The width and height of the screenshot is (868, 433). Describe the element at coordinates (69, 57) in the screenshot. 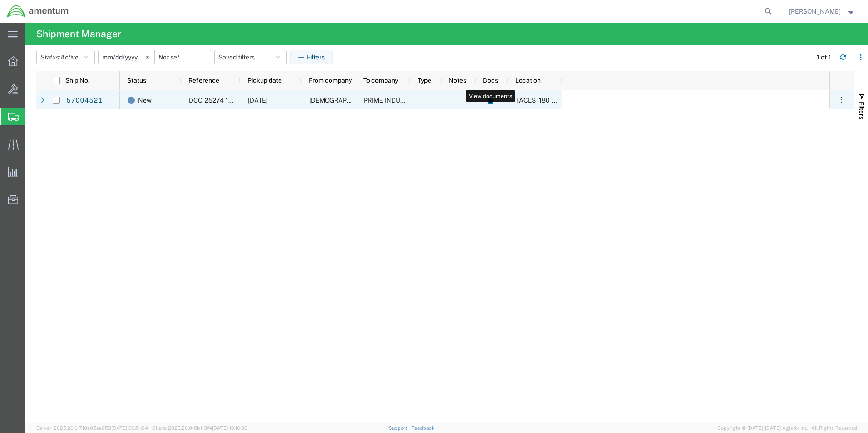

I see `span: Active` at that location.